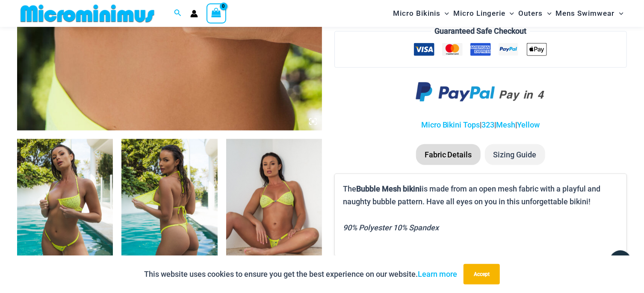  Describe the element at coordinates (530, 13) in the screenshot. I see `span: Outers` at that location.